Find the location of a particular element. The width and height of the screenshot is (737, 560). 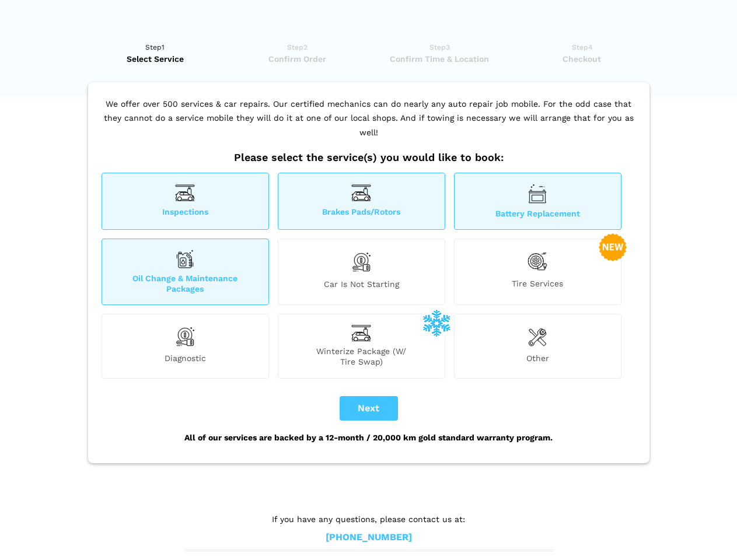

span: Winterize Package (W/ Tire Swap) is located at coordinates (361, 356).